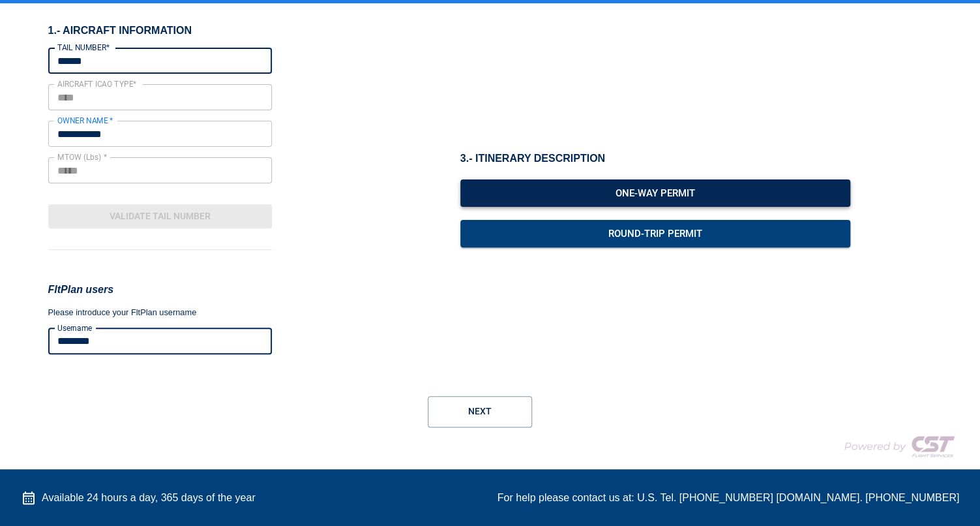  I want to click on button: Round-Trip Permit, so click(656, 234).